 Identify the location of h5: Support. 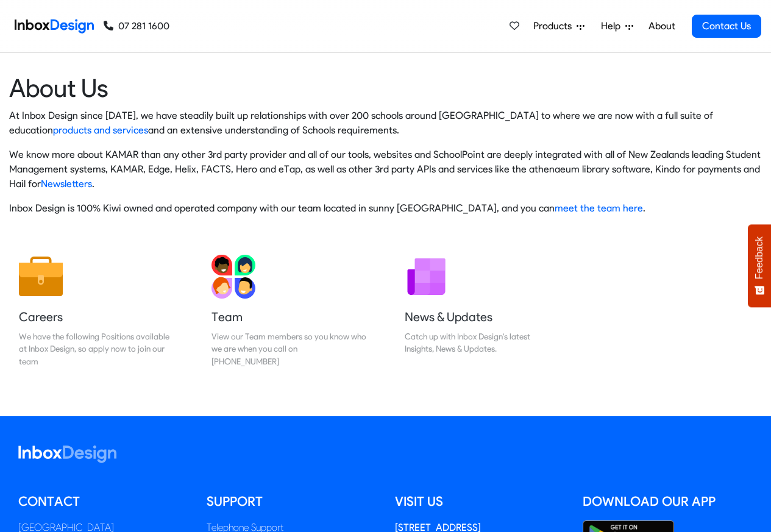
(291, 502).